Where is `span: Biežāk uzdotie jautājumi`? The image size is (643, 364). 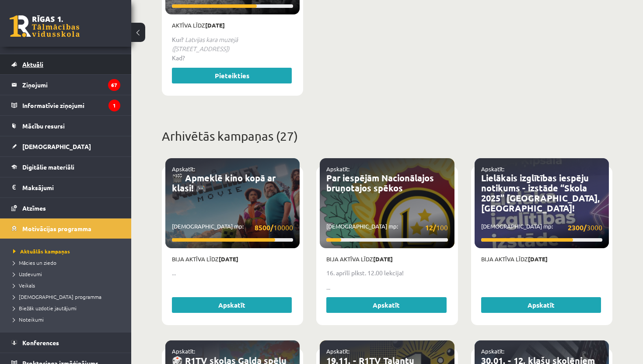
span: Biežāk uzdotie jautājumi is located at coordinates (45, 308).